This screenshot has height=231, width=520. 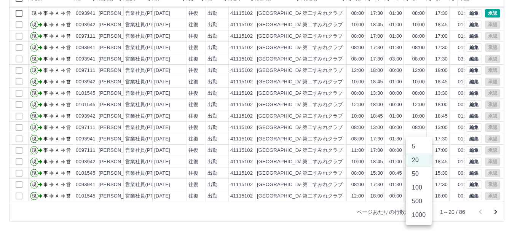 I want to click on li: 100, so click(x=419, y=188).